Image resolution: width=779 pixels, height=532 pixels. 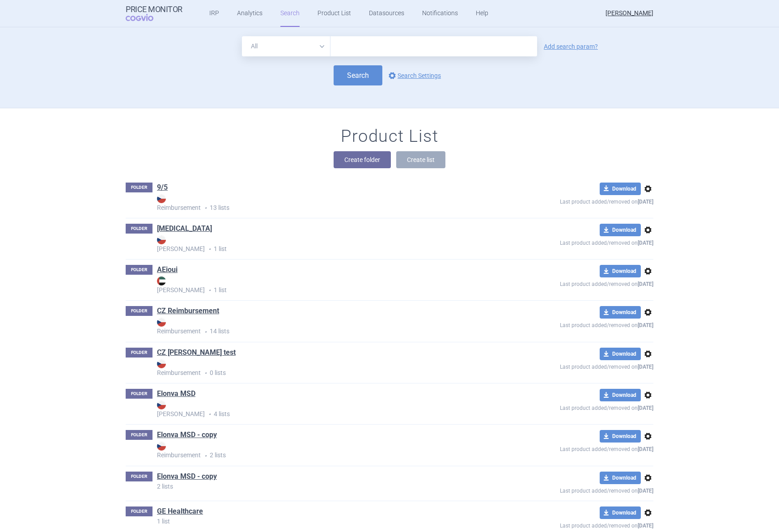 I want to click on button: Create folder, so click(x=362, y=160).